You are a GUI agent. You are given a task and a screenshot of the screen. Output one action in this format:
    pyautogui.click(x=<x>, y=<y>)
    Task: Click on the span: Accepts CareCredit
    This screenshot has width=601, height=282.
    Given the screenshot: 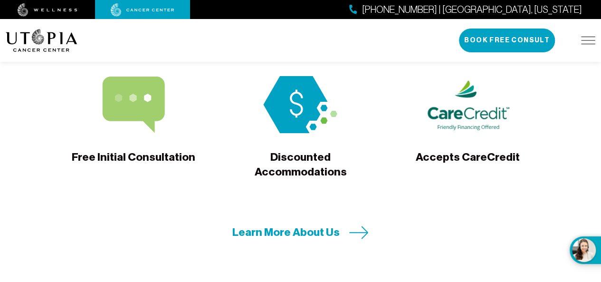 What is the action you would take?
    pyautogui.click(x=467, y=164)
    